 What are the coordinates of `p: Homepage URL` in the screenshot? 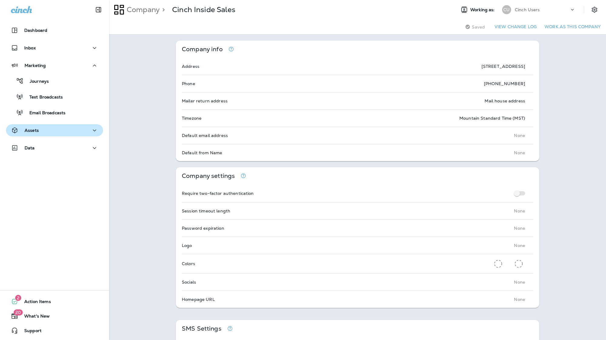 It's located at (198, 299).